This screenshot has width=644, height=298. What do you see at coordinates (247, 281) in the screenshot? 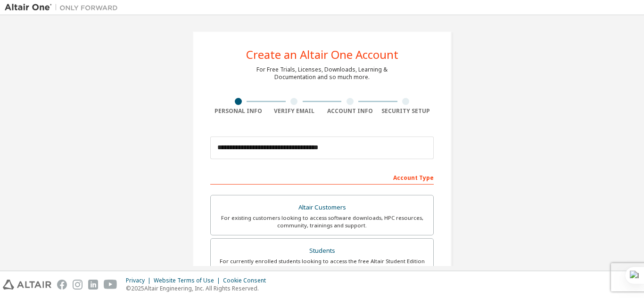
I see `div: Cookie Consent` at bounding box center [247, 281].